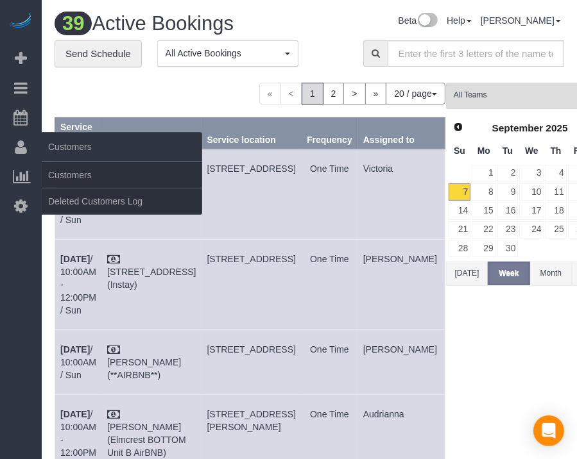  Describe the element at coordinates (483, 230) in the screenshot. I see `a: 22` at that location.